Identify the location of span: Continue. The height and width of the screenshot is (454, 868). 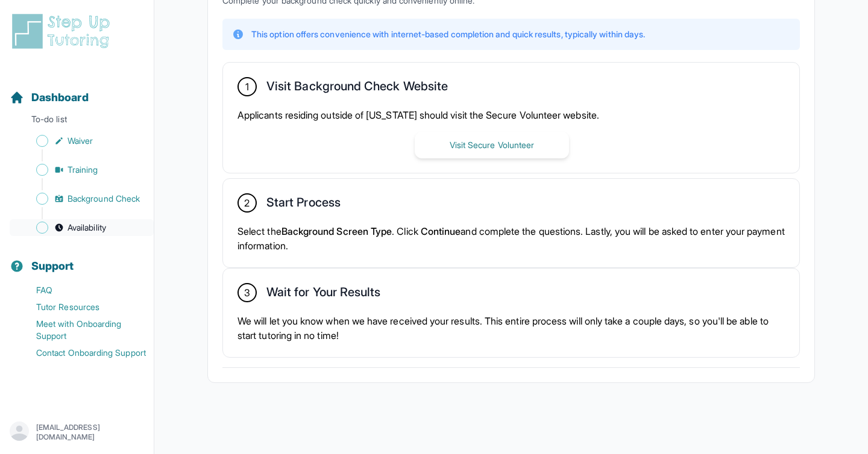
(441, 231).